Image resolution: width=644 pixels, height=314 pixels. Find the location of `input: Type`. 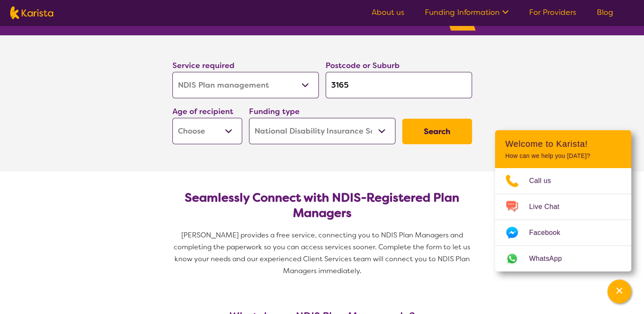

input: Type is located at coordinates (399, 85).